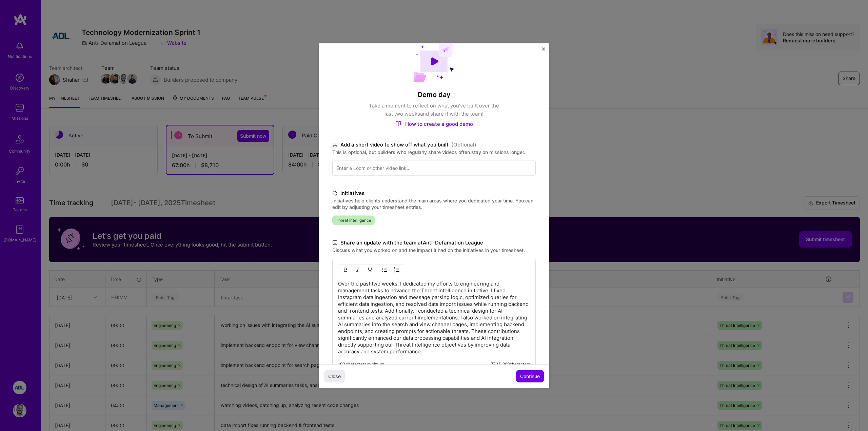 The image size is (868, 431). Describe the element at coordinates (434, 249) in the screenshot. I see `label: Discuss what you worked on and the impact it had on the initiatives in your timesheet.` at that location.